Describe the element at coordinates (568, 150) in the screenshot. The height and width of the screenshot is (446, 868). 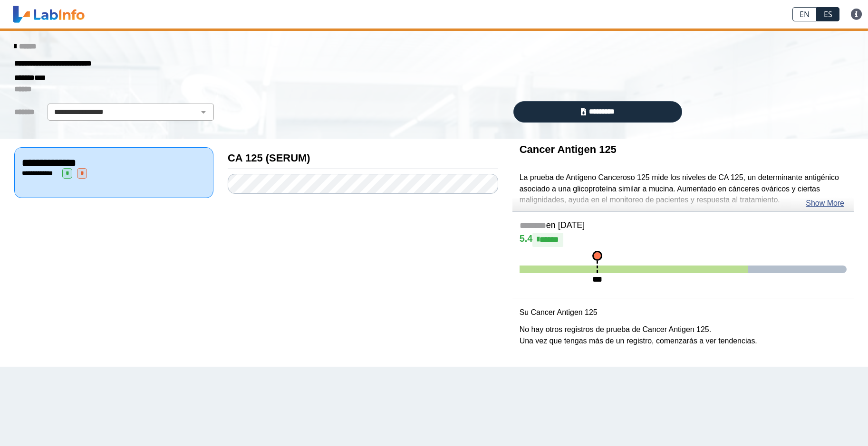
I see `b: Cancer Antigen 125` at that location.